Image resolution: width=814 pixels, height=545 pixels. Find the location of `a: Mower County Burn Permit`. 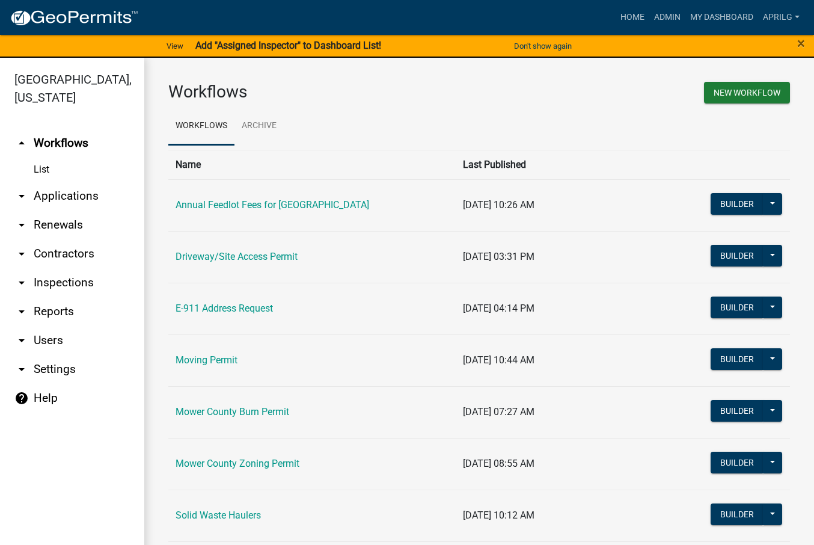

a: Mower County Burn Permit is located at coordinates (232, 411).